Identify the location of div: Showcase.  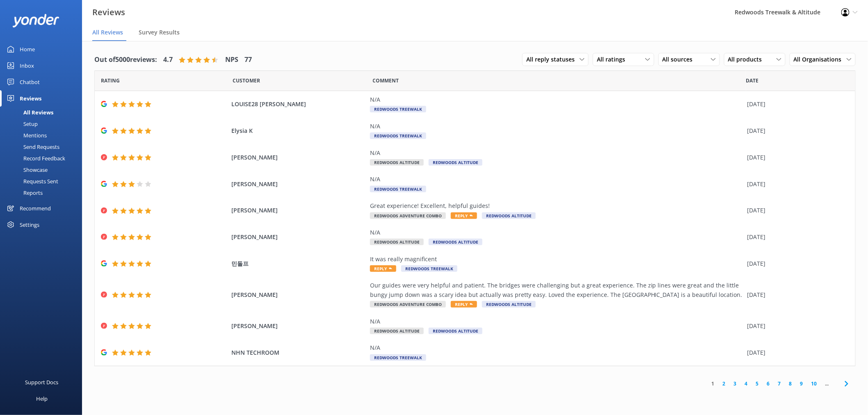
(26, 170).